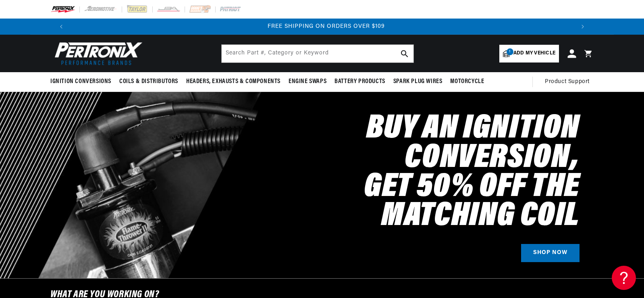 This screenshot has height=298, width=644. I want to click on summary: Coils & Distributors, so click(149, 81).